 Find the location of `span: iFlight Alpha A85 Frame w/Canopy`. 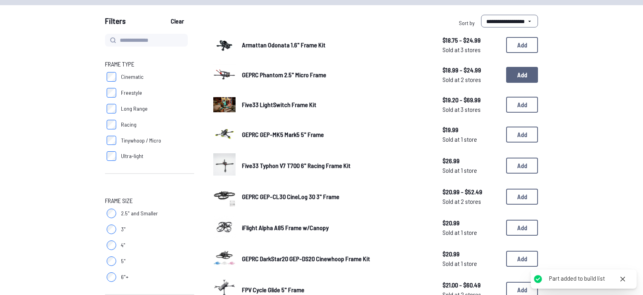

span: iFlight Alpha A85 Frame w/Canopy is located at coordinates (285, 227).